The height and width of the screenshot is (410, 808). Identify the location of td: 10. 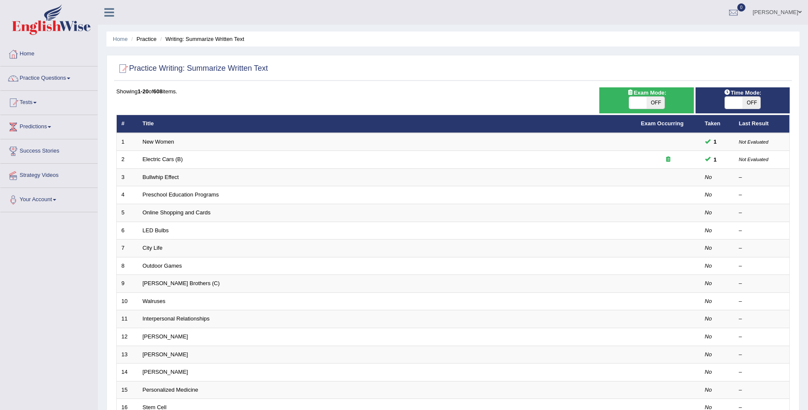
(127, 301).